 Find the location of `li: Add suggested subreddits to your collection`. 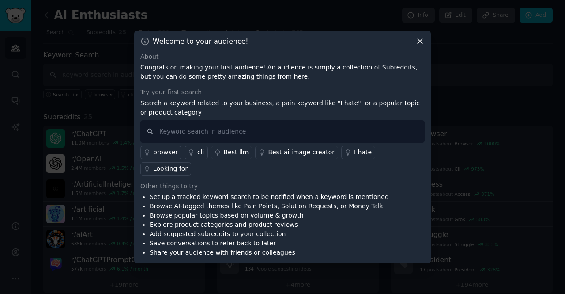

li: Add suggested subreddits to your collection is located at coordinates (269, 234).